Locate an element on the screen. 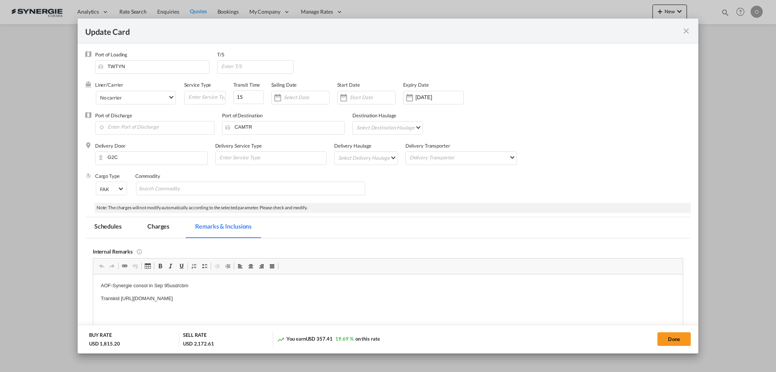  div: You earn on this rate is located at coordinates (328, 340).